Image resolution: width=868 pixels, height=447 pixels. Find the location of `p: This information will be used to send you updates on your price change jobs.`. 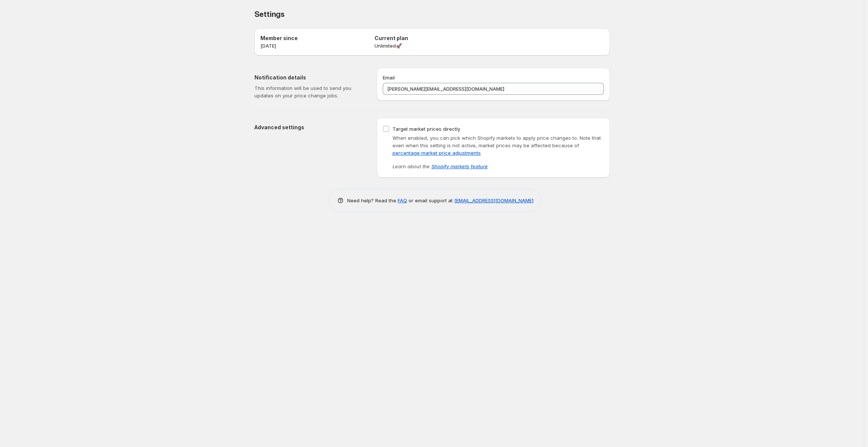

p: This information will be used to send you updates on your price change jobs. is located at coordinates (310, 92).